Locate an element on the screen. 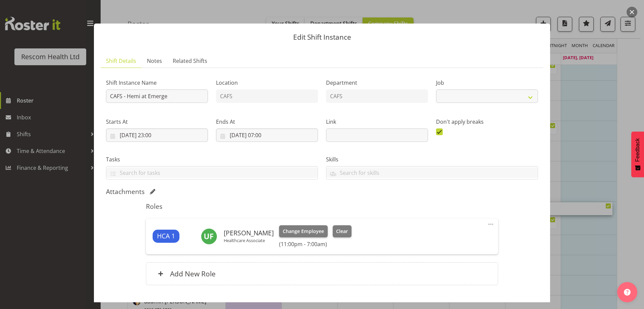 This screenshot has height=309, width=644. img: help-xxl-2.png is located at coordinates (627, 292).